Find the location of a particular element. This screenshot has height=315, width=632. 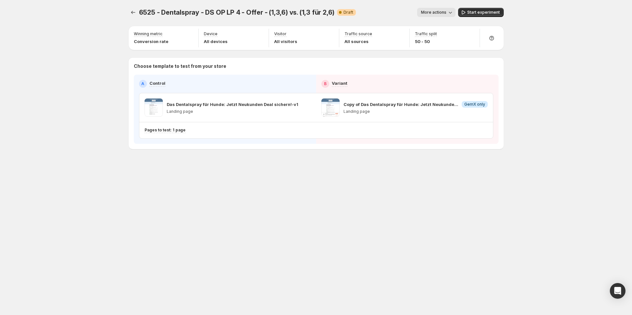

span: Start experiment is located at coordinates (484, 12).